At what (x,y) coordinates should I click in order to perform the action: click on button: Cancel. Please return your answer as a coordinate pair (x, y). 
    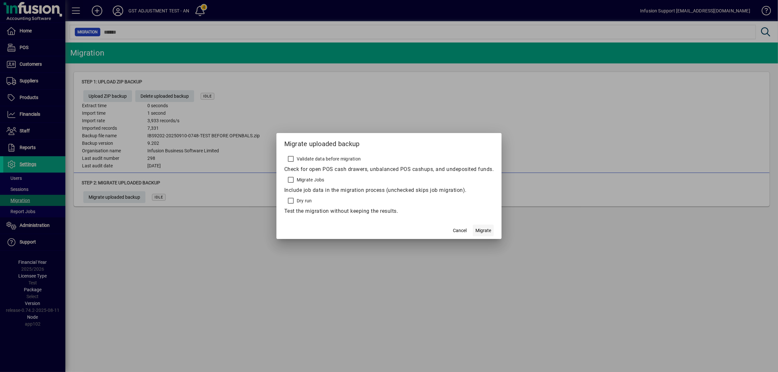
    Looking at the image, I should click on (460, 230).